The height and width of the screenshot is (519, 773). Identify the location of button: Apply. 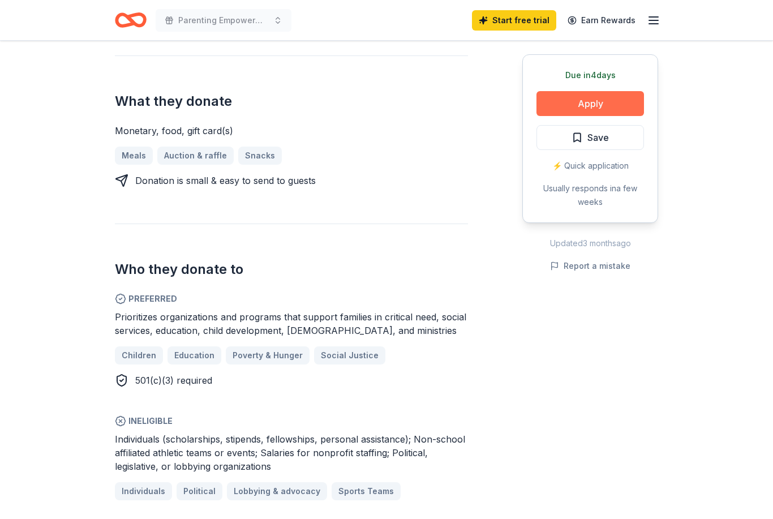
(590, 104).